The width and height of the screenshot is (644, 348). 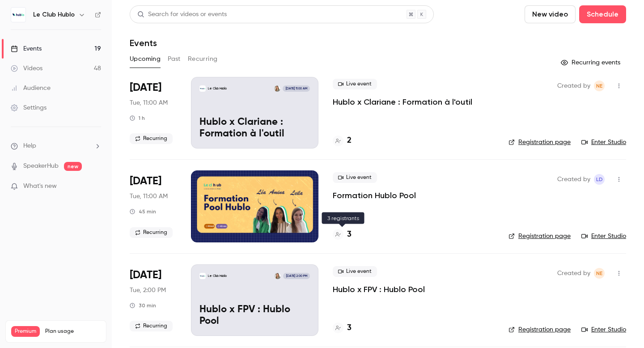 What do you see at coordinates (202, 89) in the screenshot?
I see `img: Hublo x Clariane : Formation à l'outil` at bounding box center [202, 89].